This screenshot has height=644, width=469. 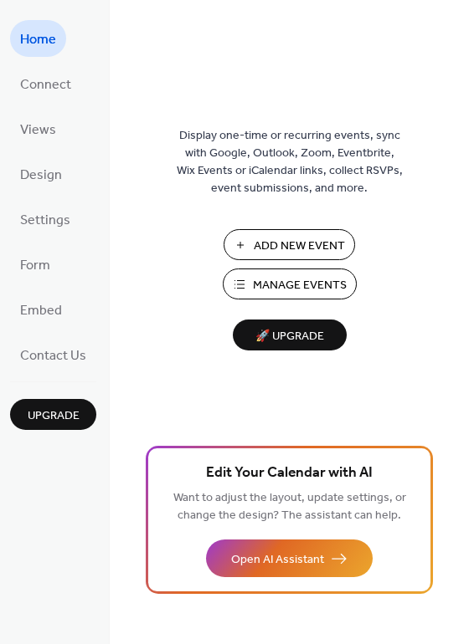 What do you see at coordinates (53, 357) in the screenshot?
I see `span: Contact Us` at bounding box center [53, 357].